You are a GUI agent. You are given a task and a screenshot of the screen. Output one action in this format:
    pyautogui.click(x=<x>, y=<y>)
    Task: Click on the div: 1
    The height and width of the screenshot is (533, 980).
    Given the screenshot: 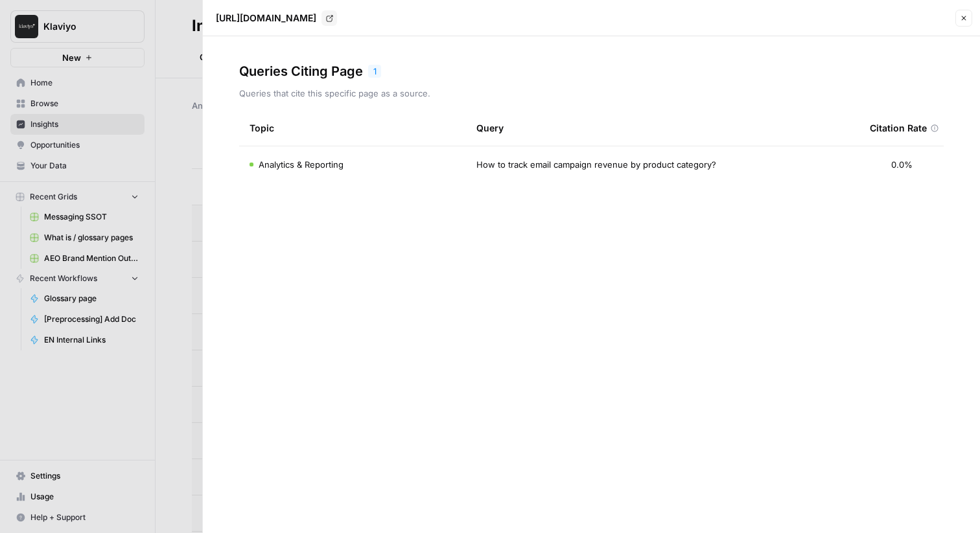 What is the action you would take?
    pyautogui.click(x=374, y=71)
    